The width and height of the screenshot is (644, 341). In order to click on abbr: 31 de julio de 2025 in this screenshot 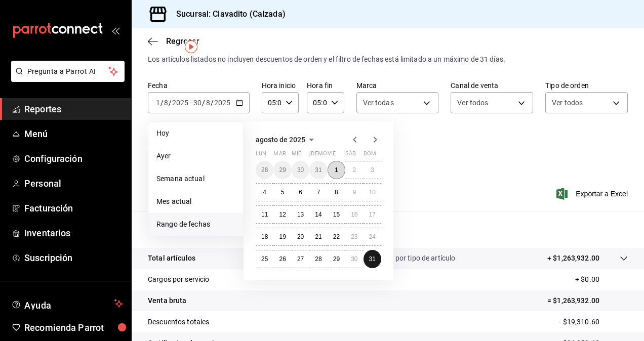, I will do `click(318, 170)`.